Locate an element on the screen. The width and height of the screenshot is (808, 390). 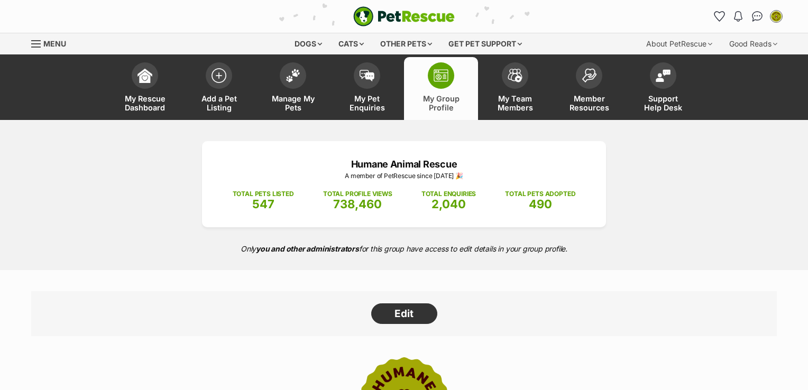
p: Humane Animal Rescue is located at coordinates (404, 164).